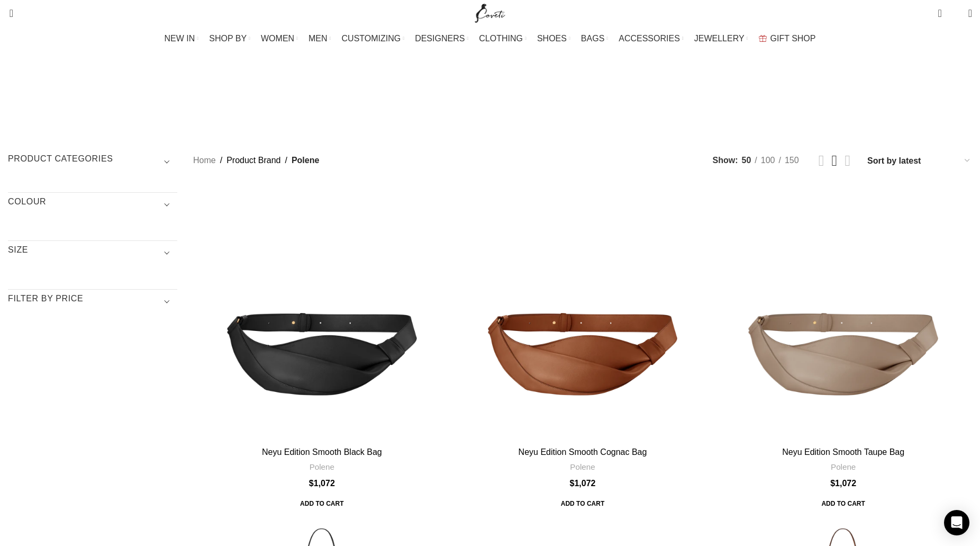  What do you see at coordinates (440, 38) in the screenshot?
I see `span: DESIGNERS` at bounding box center [440, 38].